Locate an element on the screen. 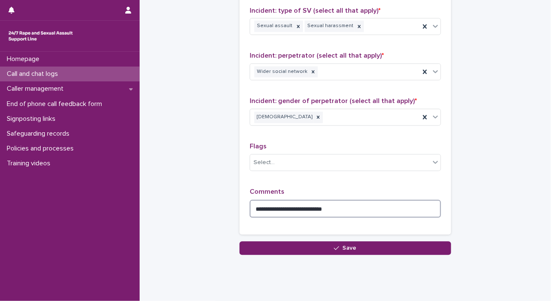 Image resolution: width=551 pixels, height=301 pixels. p: Caller management is located at coordinates (37, 89).